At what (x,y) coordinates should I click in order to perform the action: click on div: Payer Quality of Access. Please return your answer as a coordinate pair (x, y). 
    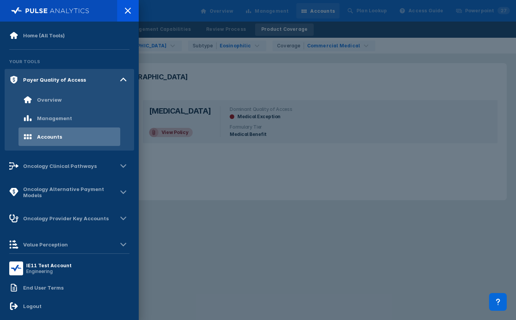
    Looking at the image, I should click on (54, 80).